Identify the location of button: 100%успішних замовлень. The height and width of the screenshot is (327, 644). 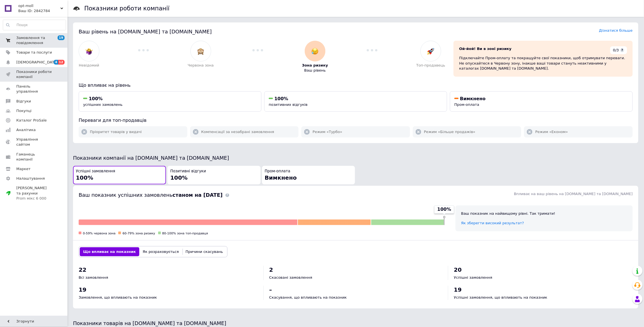
(170, 102).